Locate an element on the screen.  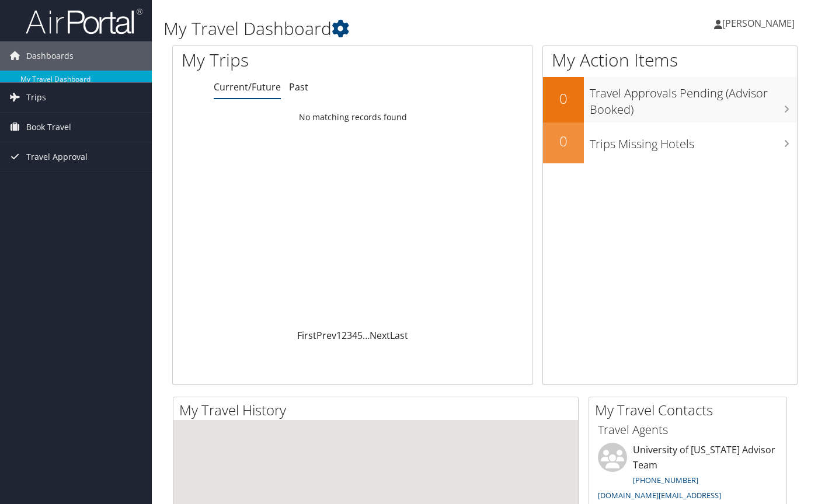
span: Book Travel is located at coordinates (48, 127).